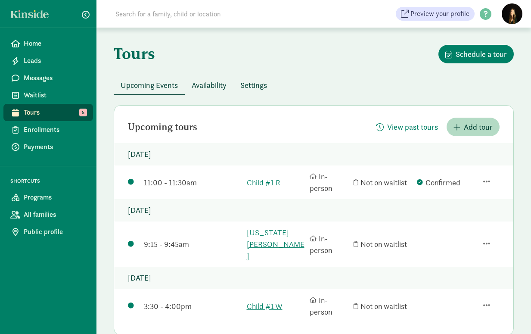 Image resolution: width=531 pixels, height=334 pixels. What do you see at coordinates (48, 215) in the screenshot?
I see `a: All families` at bounding box center [48, 215].